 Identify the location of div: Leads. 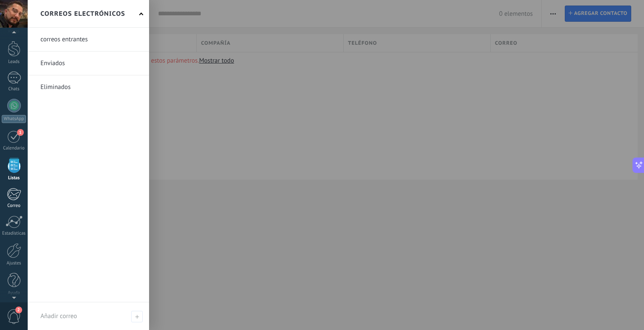
(14, 62).